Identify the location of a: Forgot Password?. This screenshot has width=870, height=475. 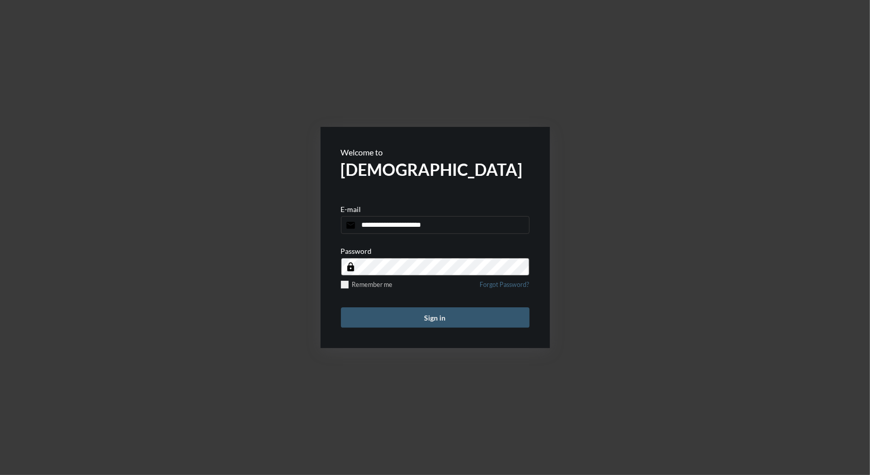
(504, 287).